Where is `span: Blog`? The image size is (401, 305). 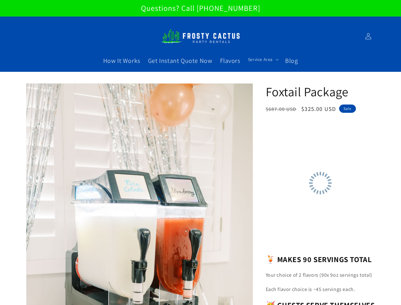 span: Blog is located at coordinates (292, 61).